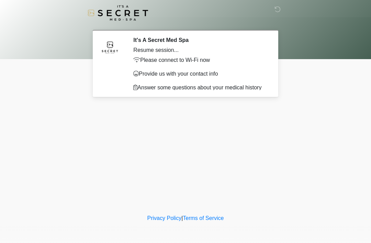 This screenshot has height=243, width=371. I want to click on div: Resume session..., so click(200, 50).